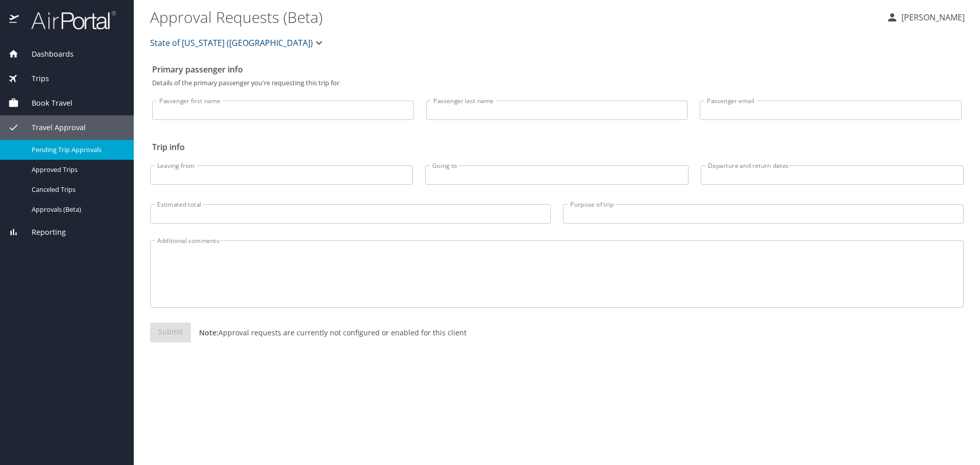  What do you see at coordinates (45, 103) in the screenshot?
I see `span: Book Travel` at bounding box center [45, 103].